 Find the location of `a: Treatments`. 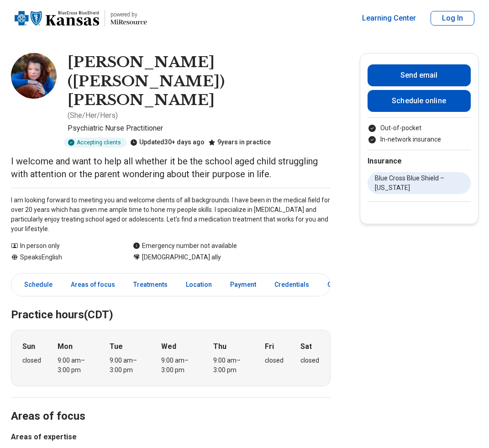

a: Treatments is located at coordinates (150, 285).